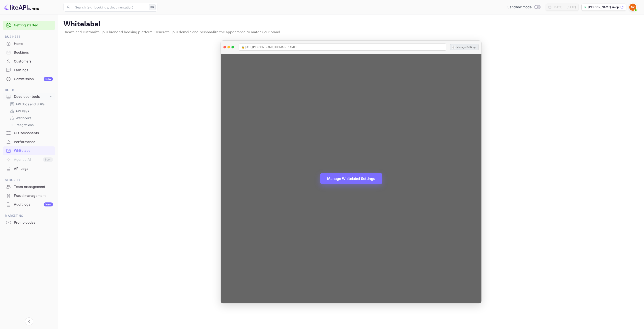 The height and width of the screenshot is (329, 644). Describe the element at coordinates (30, 104) in the screenshot. I see `a: API docs and SDKs` at that location.